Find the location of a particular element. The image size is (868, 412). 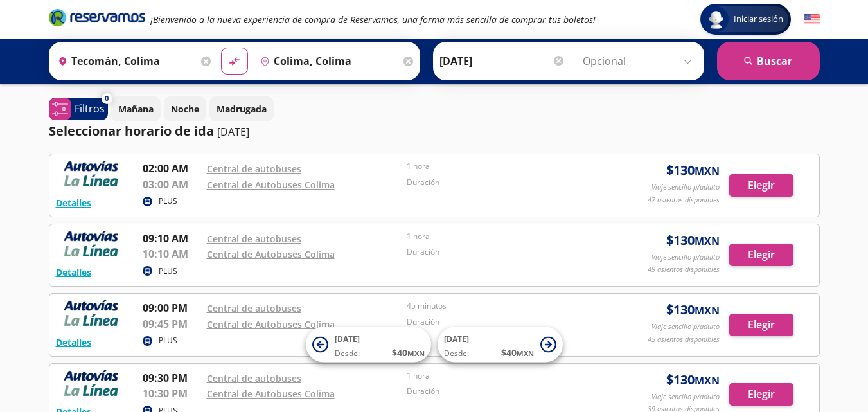

p: 10:30 PM is located at coordinates (172, 393).